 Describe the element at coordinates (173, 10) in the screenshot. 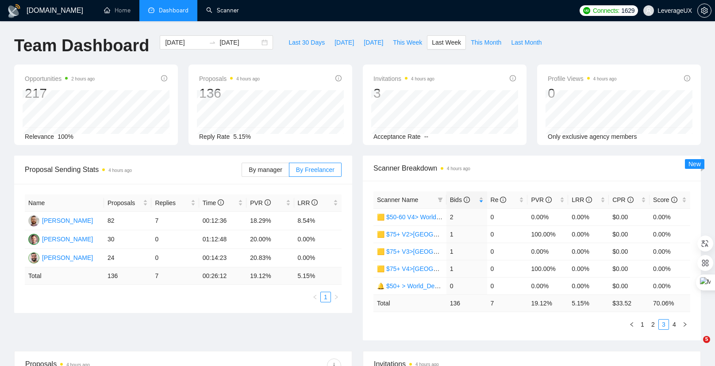

I see `span: Dashboard` at that location.